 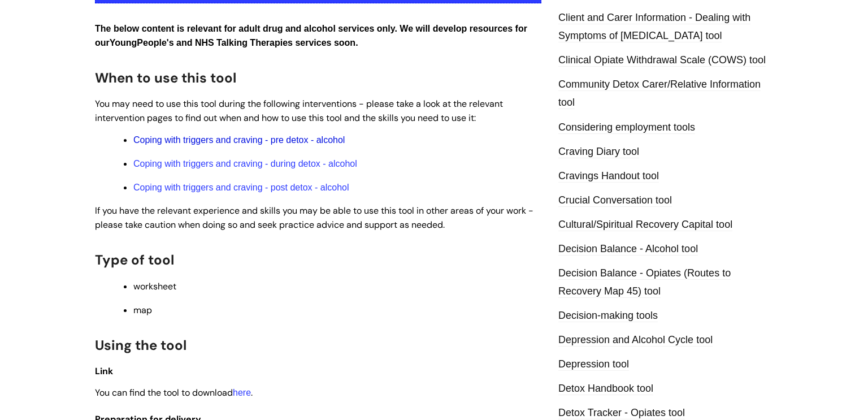 What do you see at coordinates (615, 201) in the screenshot?
I see `a: Crucial Conversation tool` at bounding box center [615, 201].